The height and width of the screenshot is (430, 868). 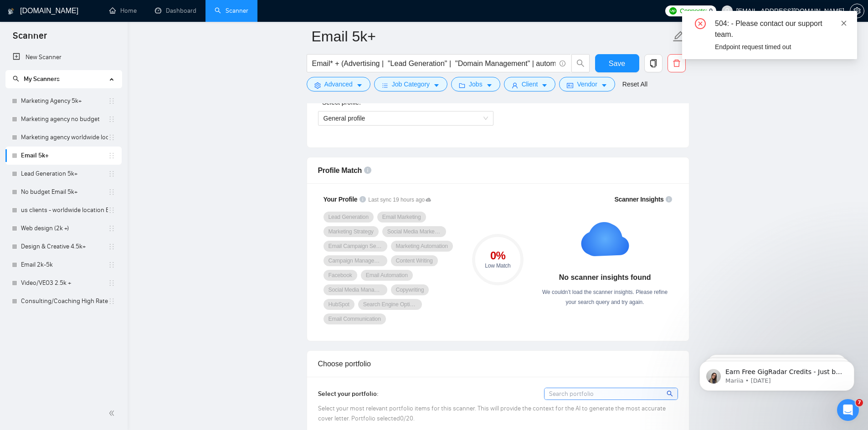 What do you see at coordinates (232, 11) in the screenshot?
I see `a: searchScanner` at bounding box center [232, 11].